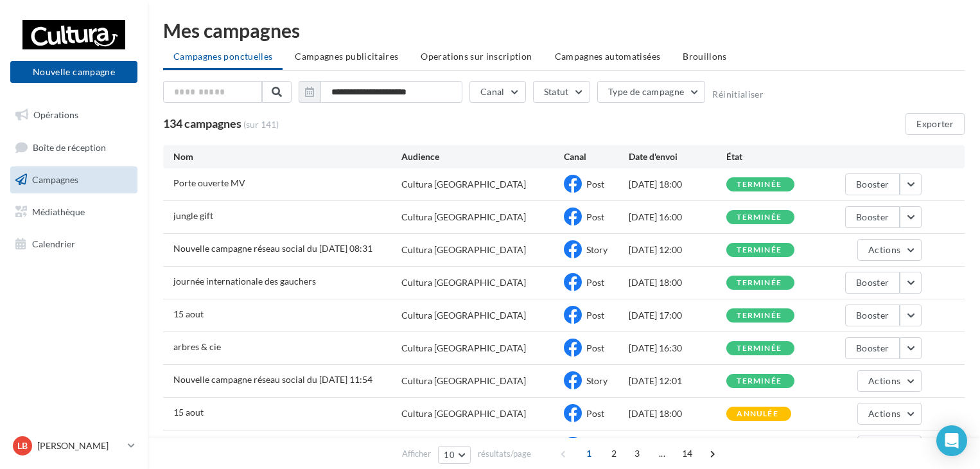  What do you see at coordinates (951, 440) in the screenshot?
I see `div: Open Intercom Messenger` at bounding box center [951, 440].